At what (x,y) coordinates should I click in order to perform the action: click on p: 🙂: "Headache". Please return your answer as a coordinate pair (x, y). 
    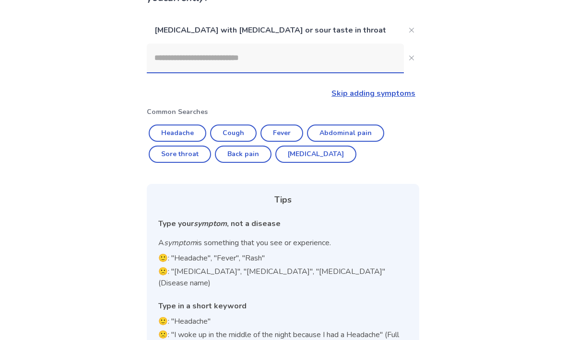
    Looking at the image, I should click on (283, 322).